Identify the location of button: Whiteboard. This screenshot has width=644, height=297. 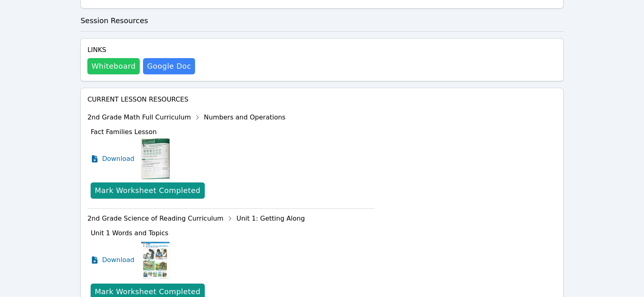
(113, 66).